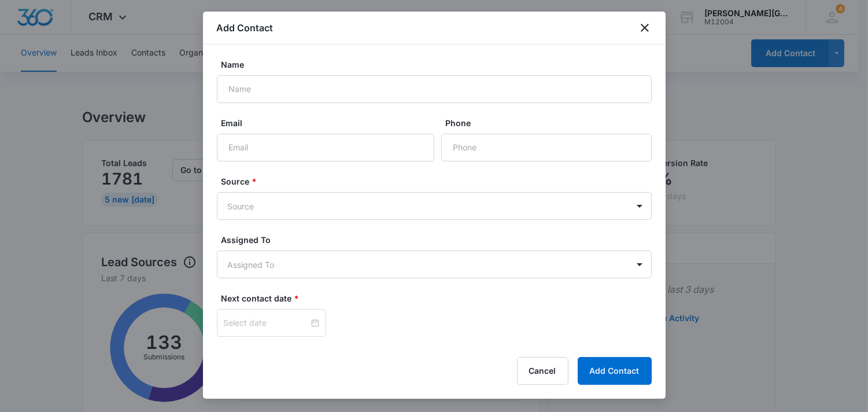 Image resolution: width=868 pixels, height=412 pixels. Describe the element at coordinates (439, 65) in the screenshot. I see `label: Name` at that location.